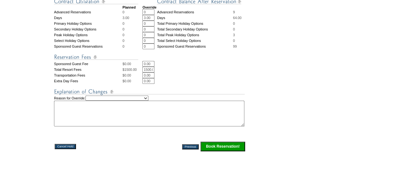 The height and width of the screenshot is (175, 402). I want to click on img: Explanation of Changes, so click(149, 92).